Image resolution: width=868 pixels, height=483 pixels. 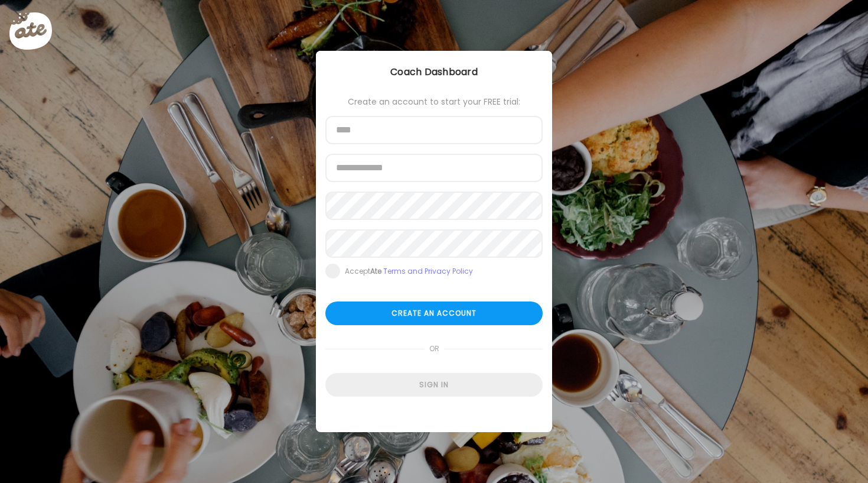 I want to click on div: Create an account to start your FREE trial:, so click(x=434, y=102).